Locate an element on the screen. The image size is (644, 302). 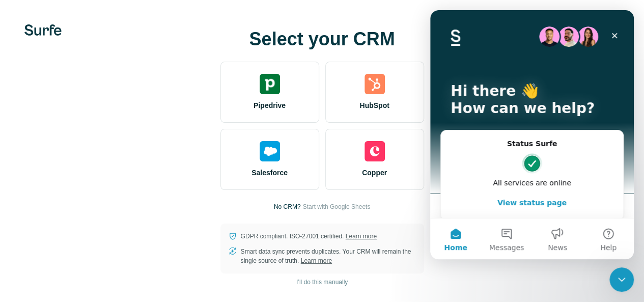
h1: Select your CRM is located at coordinates (323, 39).